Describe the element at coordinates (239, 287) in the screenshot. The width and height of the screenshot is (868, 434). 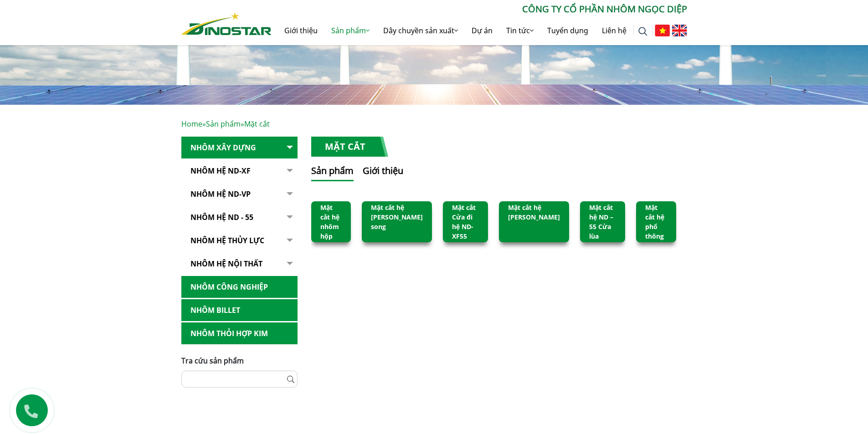
I see `a: Nhôm Công nghiệp` at that location.